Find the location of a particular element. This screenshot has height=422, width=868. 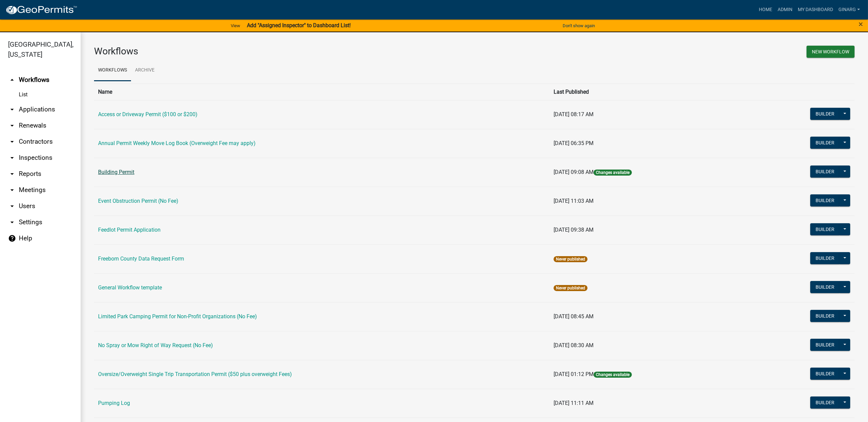

a: Archive is located at coordinates (145, 71).